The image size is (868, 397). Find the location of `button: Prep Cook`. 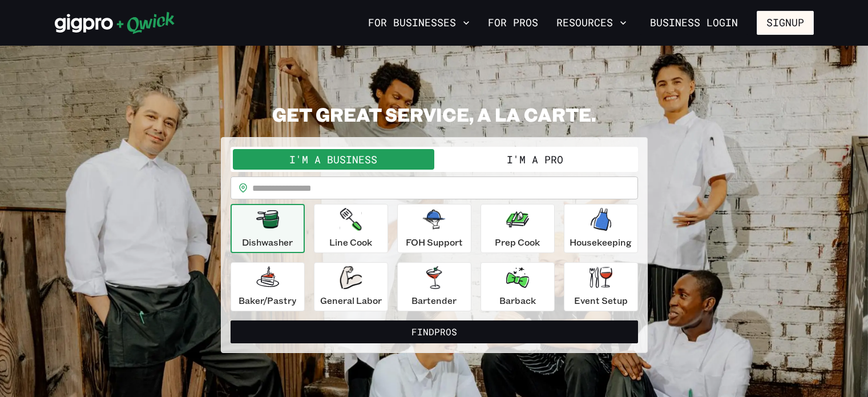

button: Prep Cook is located at coordinates (517, 228).